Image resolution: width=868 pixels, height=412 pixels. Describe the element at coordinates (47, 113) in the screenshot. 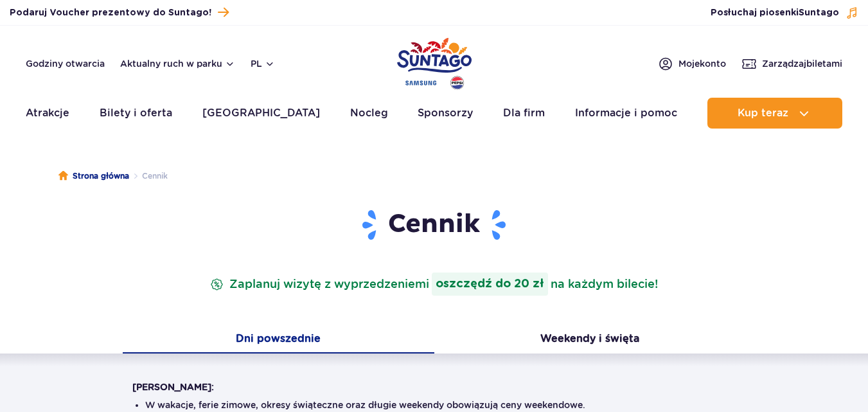

I see `a: Atrakcje` at that location.